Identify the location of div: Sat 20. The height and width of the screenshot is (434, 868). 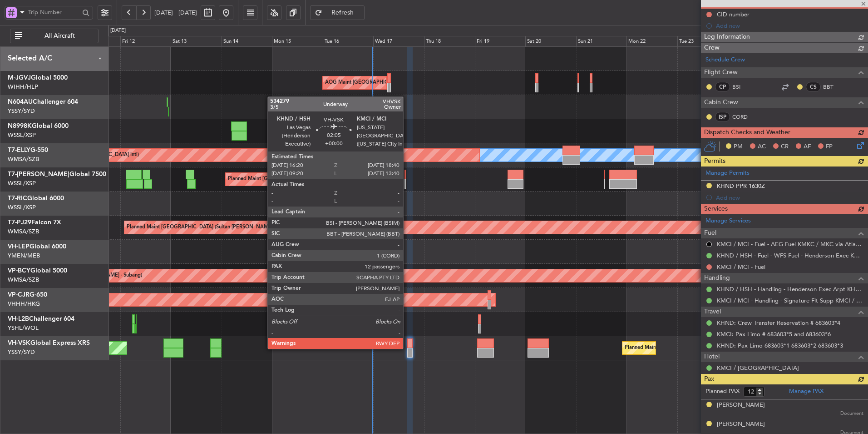
(550, 42).